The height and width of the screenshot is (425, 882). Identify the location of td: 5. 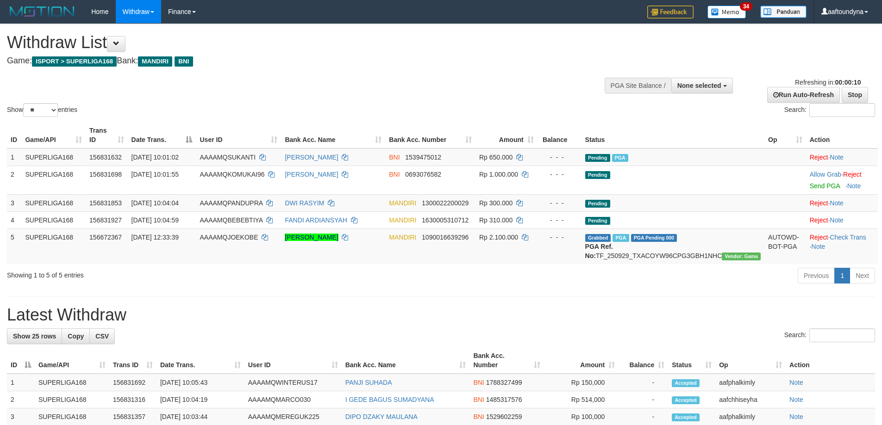
(14, 246).